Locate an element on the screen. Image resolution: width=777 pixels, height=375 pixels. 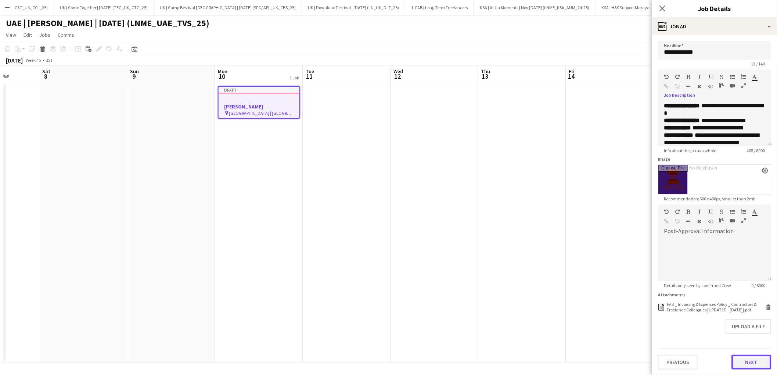
span: 14 is located at coordinates (572, 76).